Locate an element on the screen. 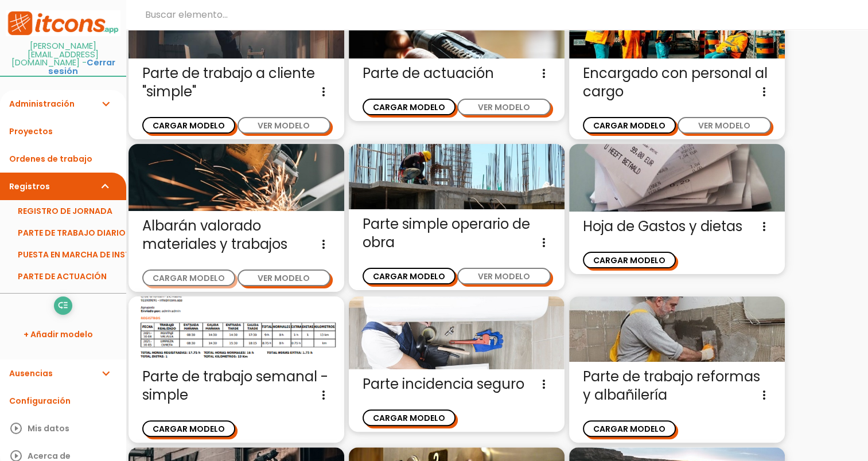 The image size is (868, 461). span: Parte de trabajo reformas y albañilería is located at coordinates (677, 386).